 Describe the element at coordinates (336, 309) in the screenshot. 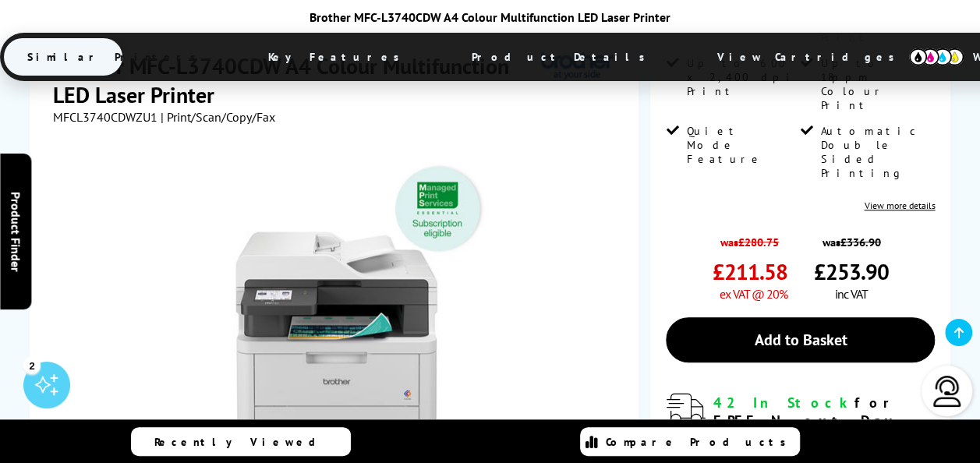

I see `a: Brother MFC-L3740CDW` at that location.